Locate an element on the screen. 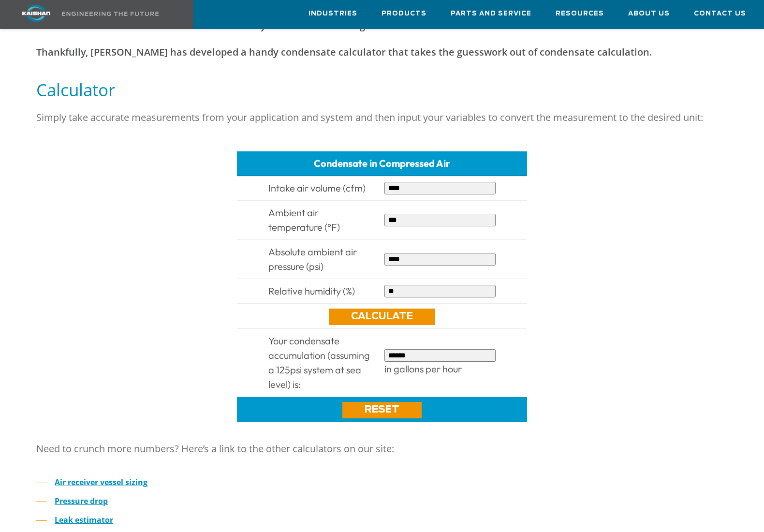 The height and width of the screenshot is (532, 764). span: Intake air volume (cfm) is located at coordinates (316, 188).